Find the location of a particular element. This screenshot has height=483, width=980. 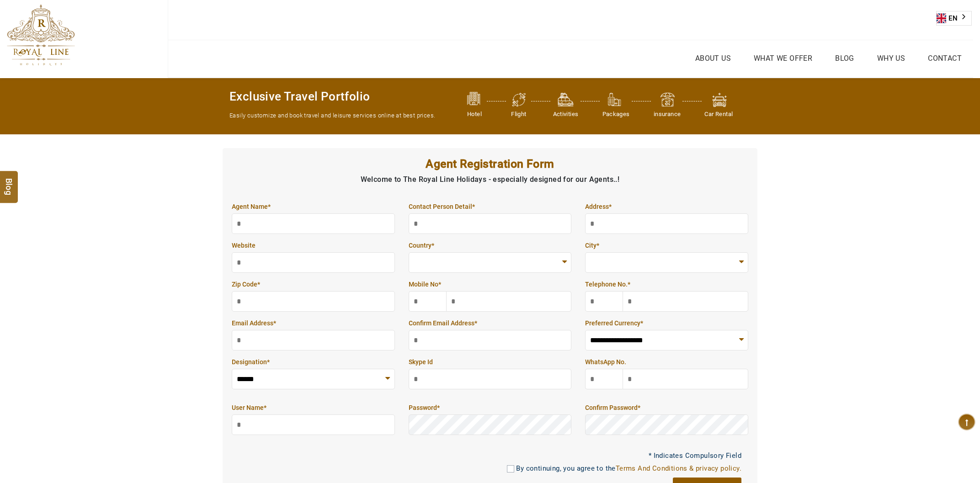

label: Designation* is located at coordinates (313, 362).